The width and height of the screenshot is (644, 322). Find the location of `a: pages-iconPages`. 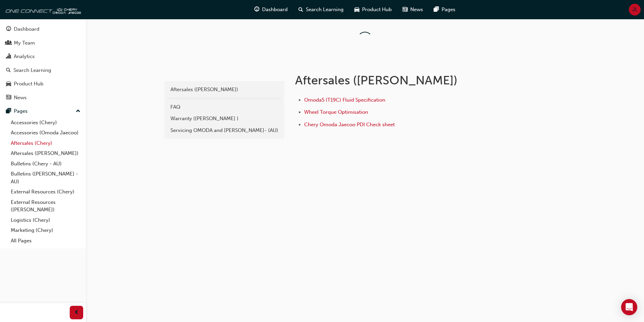

a: pages-iconPages is located at coordinates (445, 9).